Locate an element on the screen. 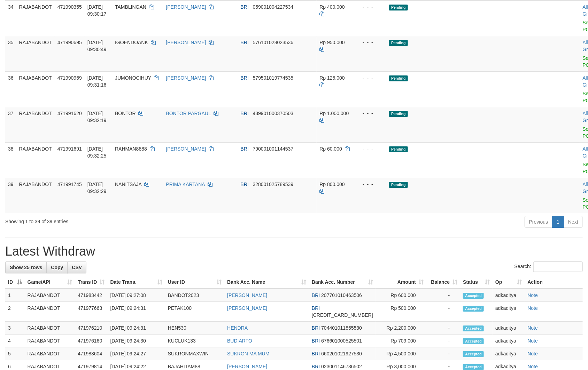  span: Rp 400.000 is located at coordinates (332, 7).